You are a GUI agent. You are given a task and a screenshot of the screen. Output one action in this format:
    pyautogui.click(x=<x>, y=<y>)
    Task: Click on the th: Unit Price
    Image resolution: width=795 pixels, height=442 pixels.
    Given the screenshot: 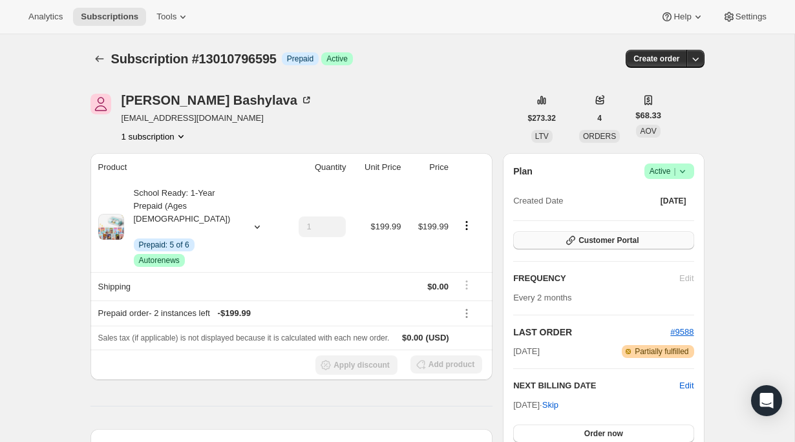 What is the action you would take?
    pyautogui.click(x=377, y=167)
    